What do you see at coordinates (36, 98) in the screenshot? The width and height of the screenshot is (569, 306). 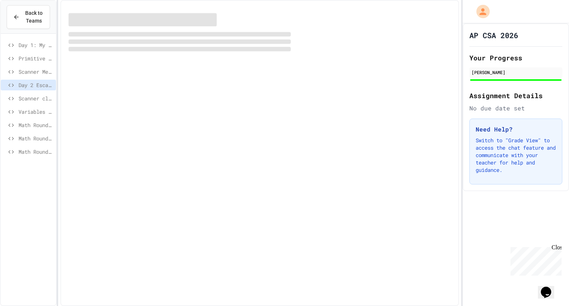 I see `span: Scanner class - Madlib` at bounding box center [36, 98].